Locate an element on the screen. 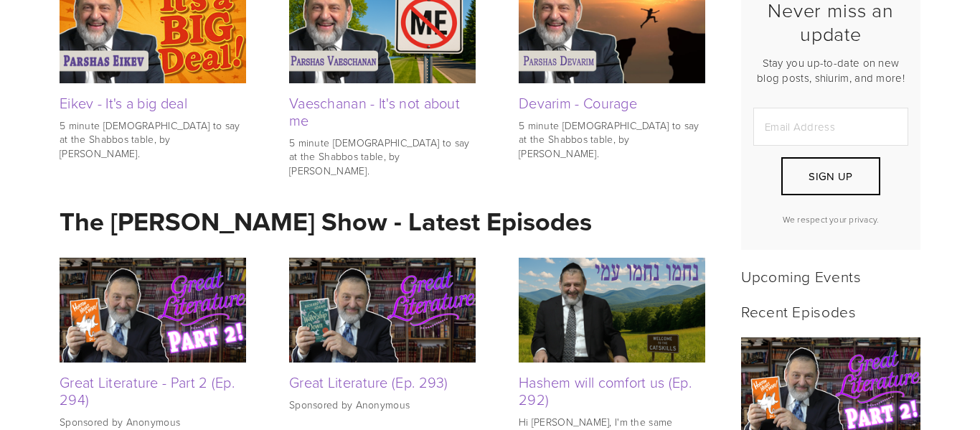 This screenshot has width=980, height=430. p: We respect your privacy. is located at coordinates (831, 219).